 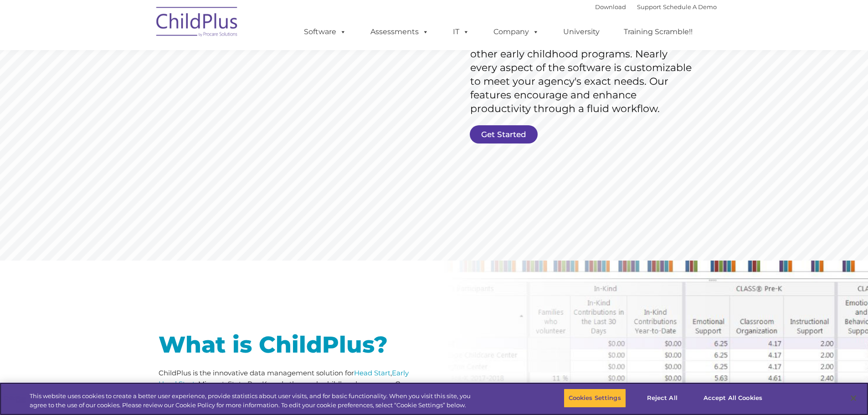 What do you see at coordinates (283, 379) in the screenshot?
I see `a: Early Head Start` at bounding box center [283, 379].